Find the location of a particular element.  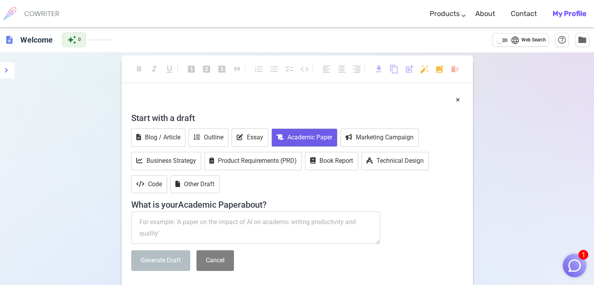

span: format_align_left is located at coordinates (326, 69).